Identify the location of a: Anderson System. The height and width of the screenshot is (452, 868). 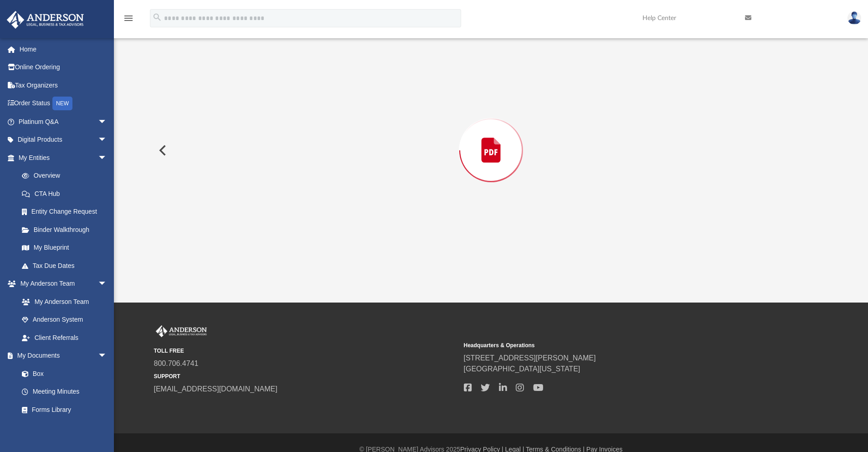
(64, 320).